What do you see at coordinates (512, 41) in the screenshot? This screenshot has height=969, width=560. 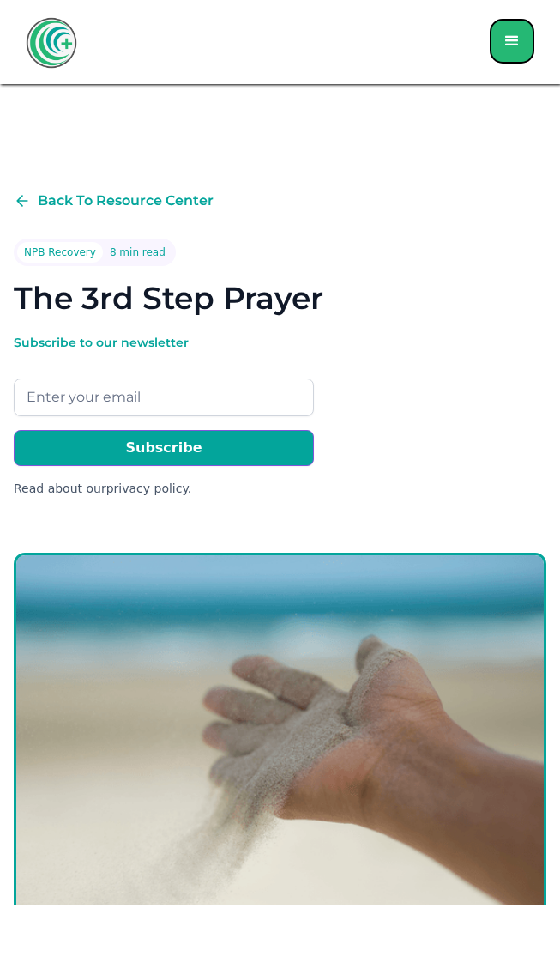 I see `div: menu` at bounding box center [512, 41].